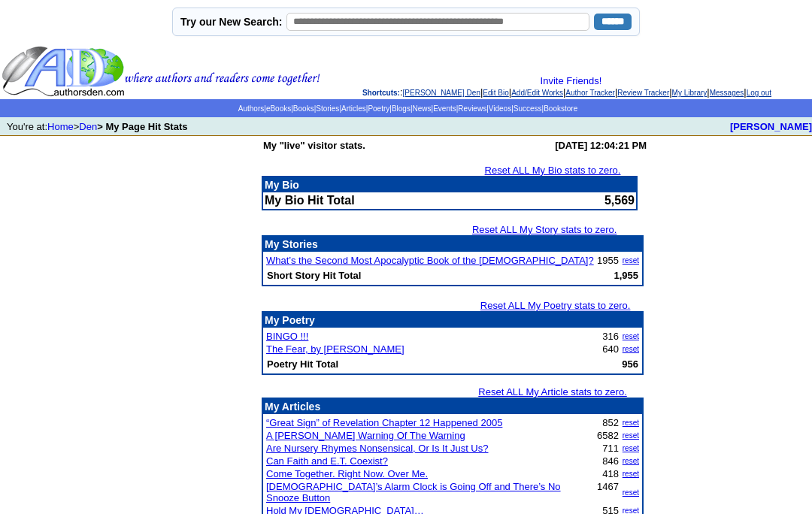 This screenshot has height=514, width=812. Describe the element at coordinates (304, 108) in the screenshot. I see `a: Books` at that location.